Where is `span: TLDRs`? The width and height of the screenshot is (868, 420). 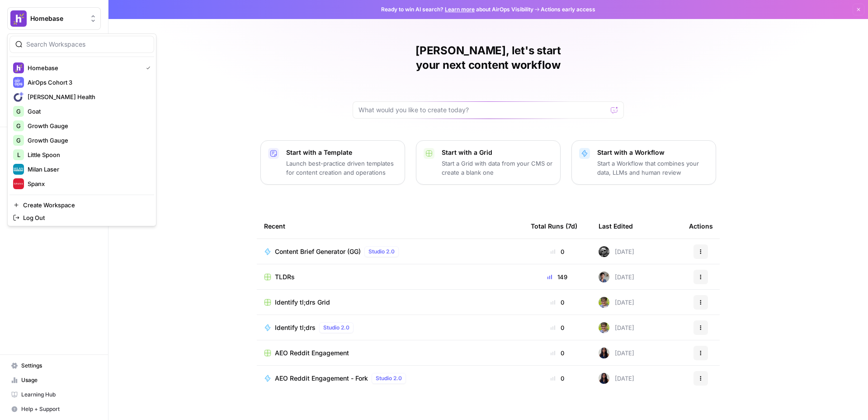
span: TLDRs is located at coordinates (285, 277).